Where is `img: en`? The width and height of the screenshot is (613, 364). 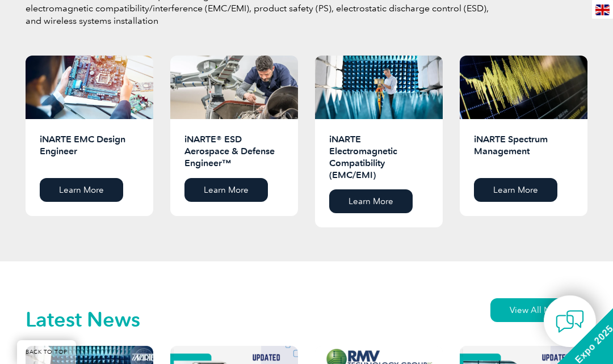
img: en is located at coordinates (602, 10).